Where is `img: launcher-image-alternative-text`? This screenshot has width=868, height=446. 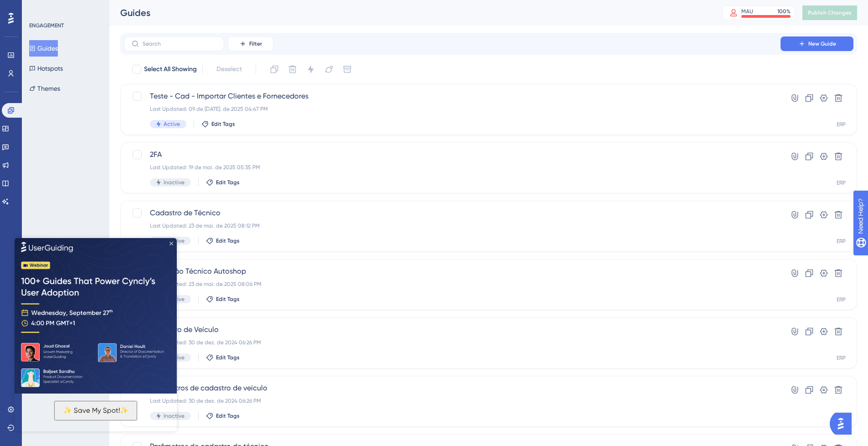 img: launcher-image-alternative-text is located at coordinates (11, 14).